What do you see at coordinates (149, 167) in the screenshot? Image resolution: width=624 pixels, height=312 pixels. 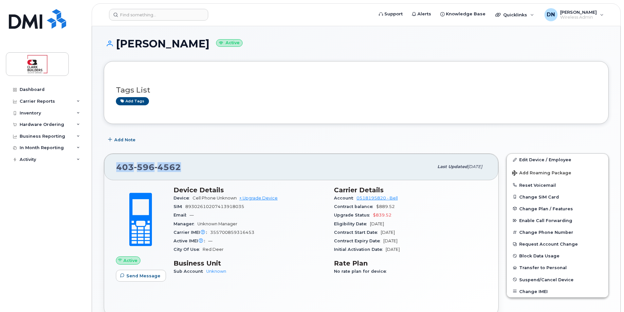 I see `span: 403` at bounding box center [149, 167].